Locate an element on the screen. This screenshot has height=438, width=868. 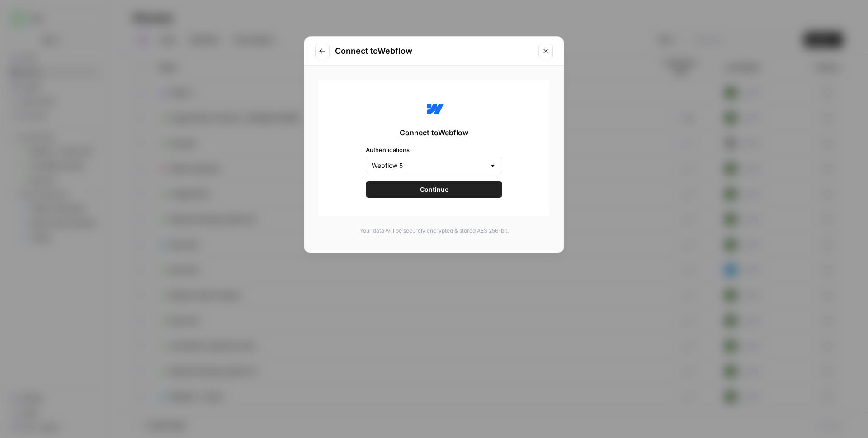
span: Connect to Webflow is located at coordinates (434, 133).